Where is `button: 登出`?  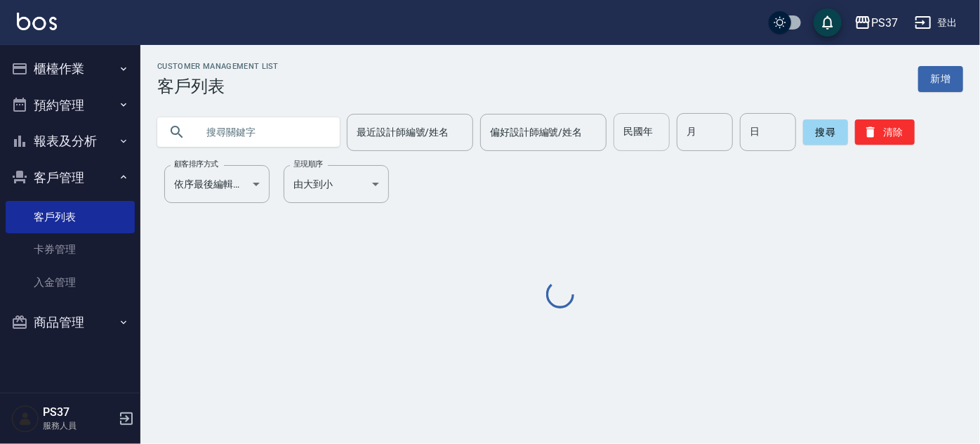 button: 登出 is located at coordinates (936, 22).